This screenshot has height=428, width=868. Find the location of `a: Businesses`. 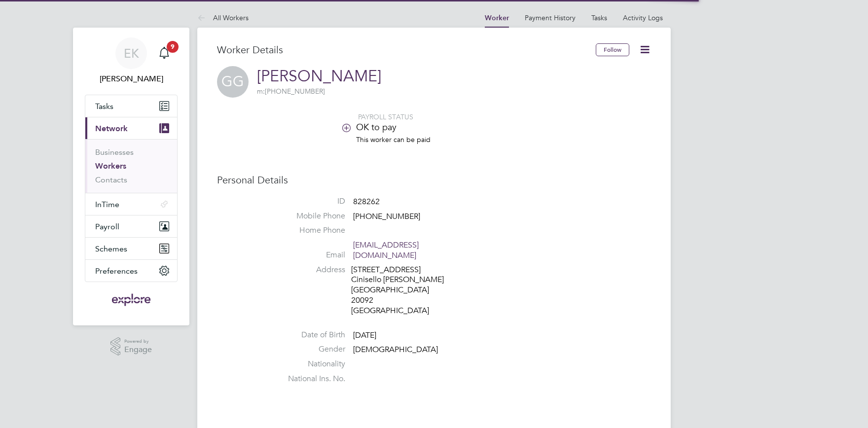

a: Businesses is located at coordinates (114, 152).